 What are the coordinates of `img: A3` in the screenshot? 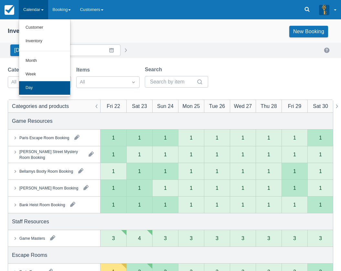 It's located at (324, 10).